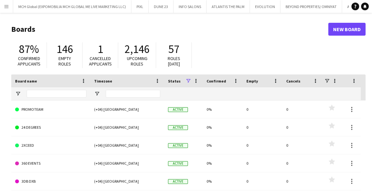 The height and width of the screenshot is (191, 372). I want to click on button: MCH Global (EXPOMOBILIA MCH GLOBAL ME LIVE MARKETING LLC), so click(72, 6).